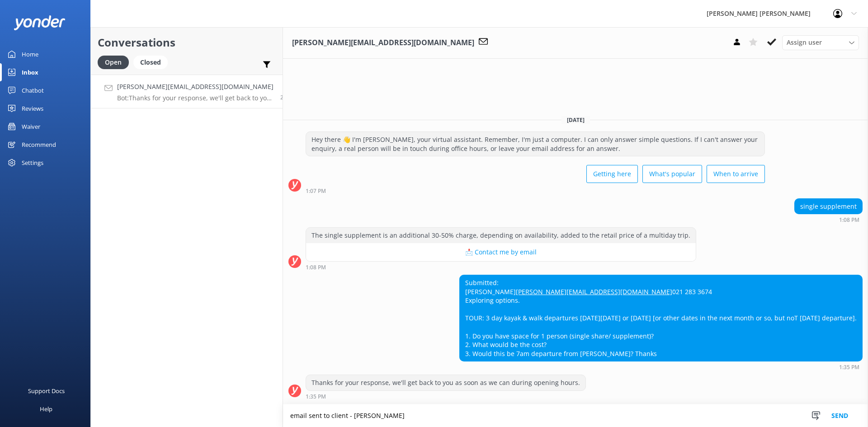 This screenshot has width=868, height=427. Describe the element at coordinates (30, 72) in the screenshot. I see `div: Inbox` at that location.